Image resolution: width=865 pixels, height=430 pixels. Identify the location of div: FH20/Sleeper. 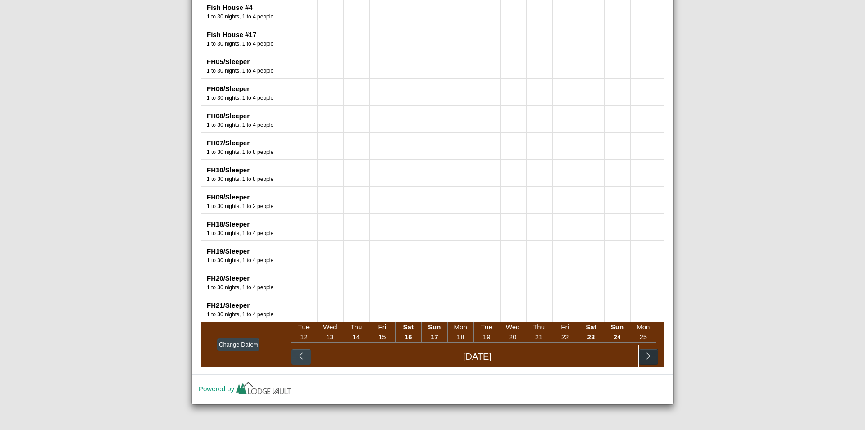
(249, 278).